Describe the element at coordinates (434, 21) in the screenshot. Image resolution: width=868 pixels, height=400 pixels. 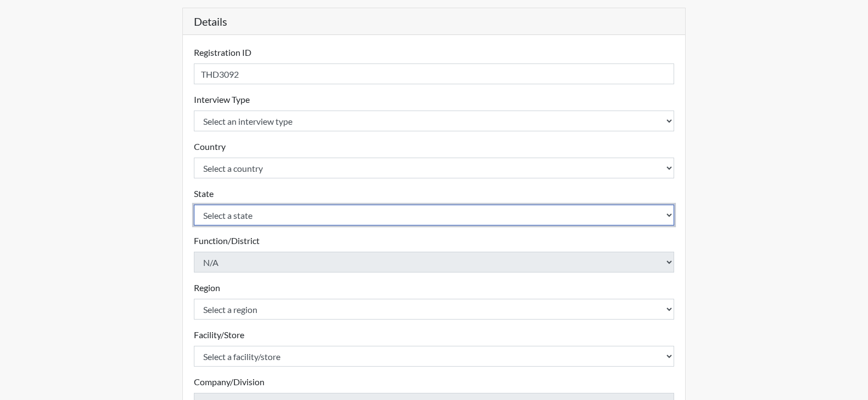
I see `h5: Details` at that location.